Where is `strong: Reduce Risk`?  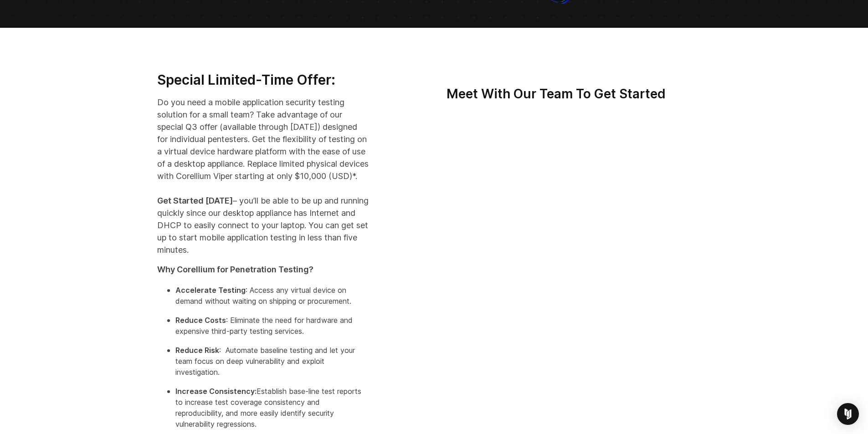
strong: Reduce Risk is located at coordinates (197, 350).